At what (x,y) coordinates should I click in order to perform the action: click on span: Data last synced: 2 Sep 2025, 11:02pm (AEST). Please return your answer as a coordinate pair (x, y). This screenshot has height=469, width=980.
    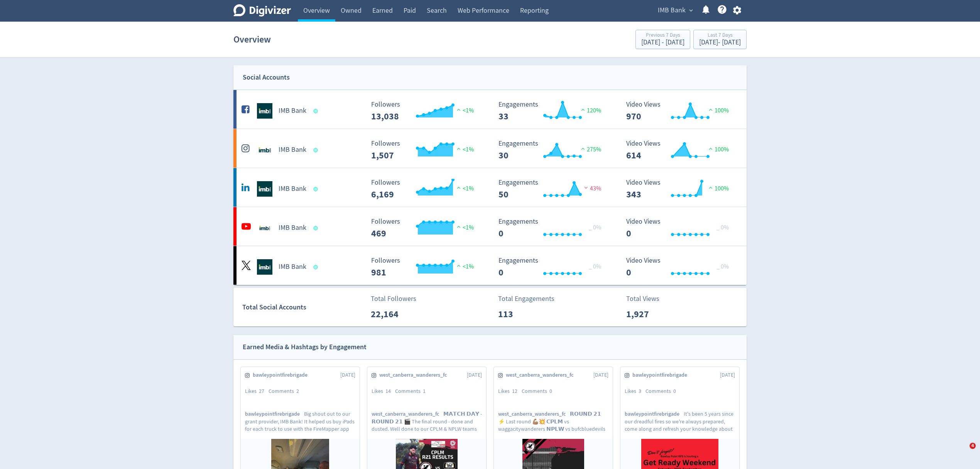
    Looking at the image, I should click on (317, 267).